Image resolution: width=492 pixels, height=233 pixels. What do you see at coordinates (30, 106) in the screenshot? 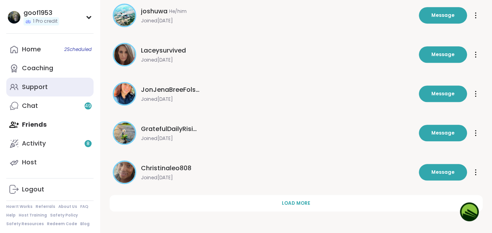
I see `div: Chat` at bounding box center [30, 106].